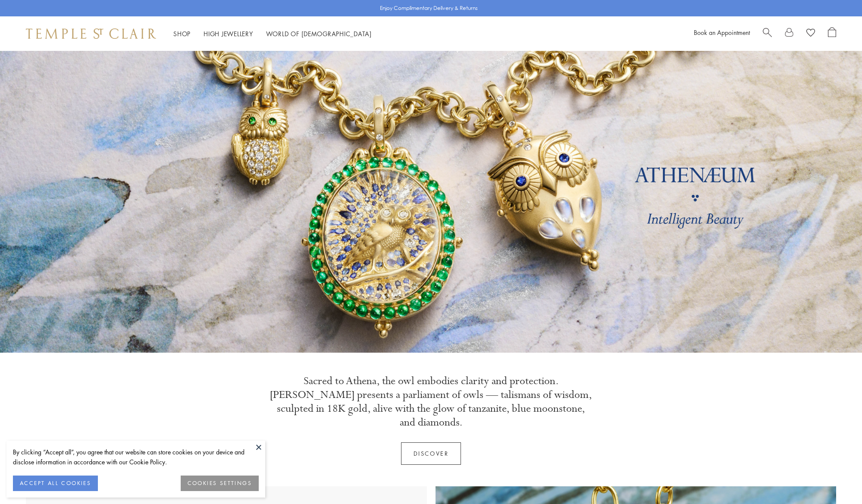 The image size is (862, 504). I want to click on button: ACCEPT ALL COOKIES, so click(55, 483).